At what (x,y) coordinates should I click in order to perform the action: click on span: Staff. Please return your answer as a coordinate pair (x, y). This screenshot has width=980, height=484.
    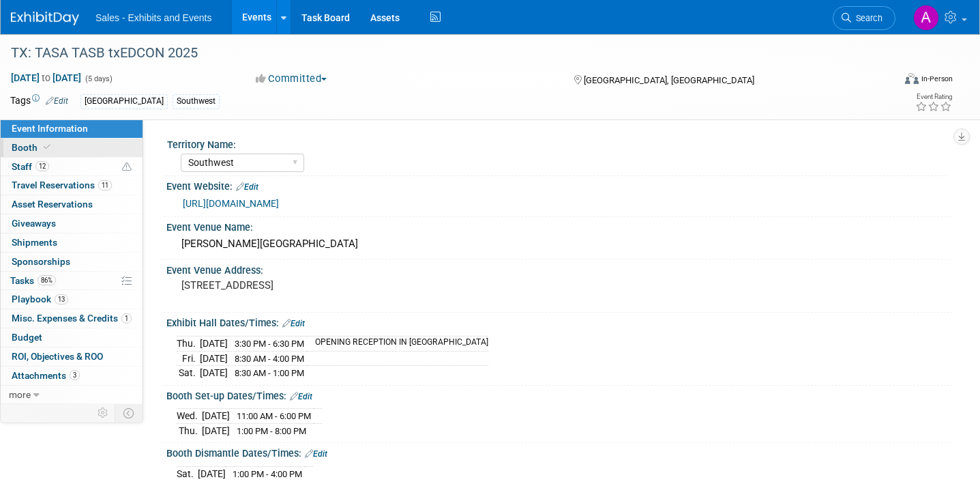
    Looking at the image, I should click on (30, 167).